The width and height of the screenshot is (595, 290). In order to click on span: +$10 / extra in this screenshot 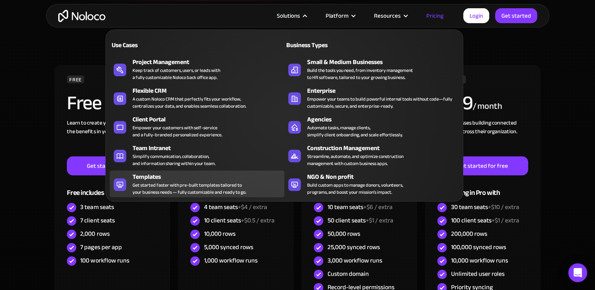, I will do `click(503, 207)`.